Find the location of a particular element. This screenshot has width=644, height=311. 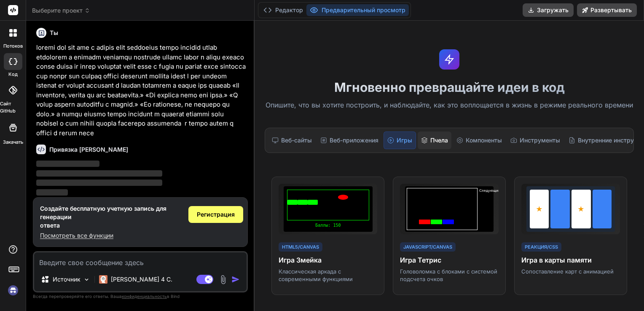

p: Головоломка с блоками с системой подсчета очков is located at coordinates (450, 275).